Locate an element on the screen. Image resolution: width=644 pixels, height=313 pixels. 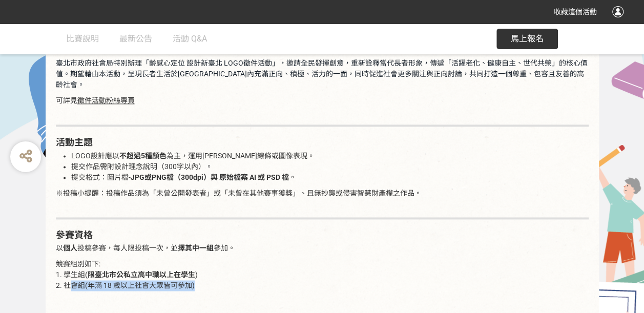
span: 臺北市政府社會局特別辦理「齡感心定位 設計新臺北 LOGO徵件活動」，邀請全民發揮創意，重新詮釋當代長者形象，傳遞「活躍老化、健康自主、世代共榮」的核心價值。期望藉由本活動，呈現長者生活於[GE... is located at coordinates (322, 74).